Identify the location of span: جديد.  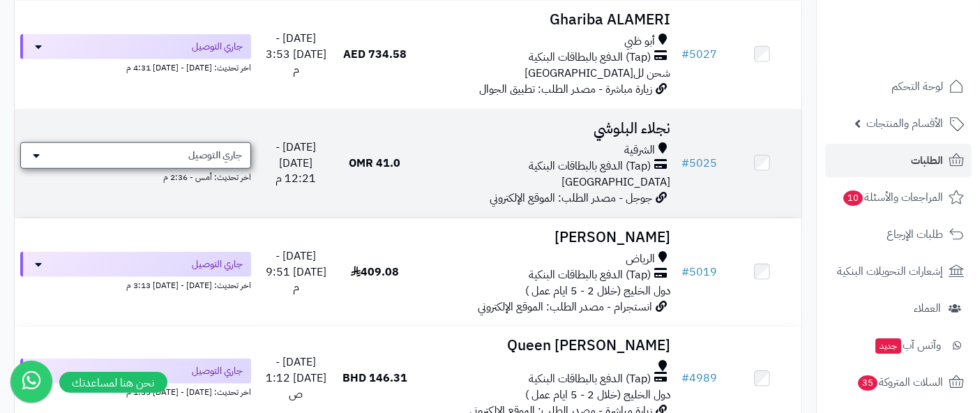
(888, 346).